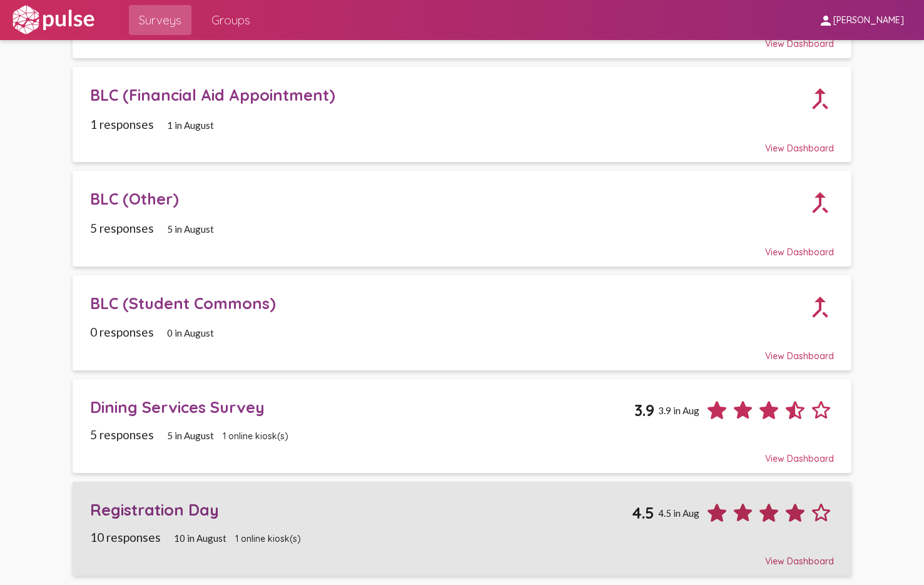 Image resolution: width=924 pixels, height=585 pixels. What do you see at coordinates (53, 20) in the screenshot?
I see `img: white-logo.svg` at bounding box center [53, 20].